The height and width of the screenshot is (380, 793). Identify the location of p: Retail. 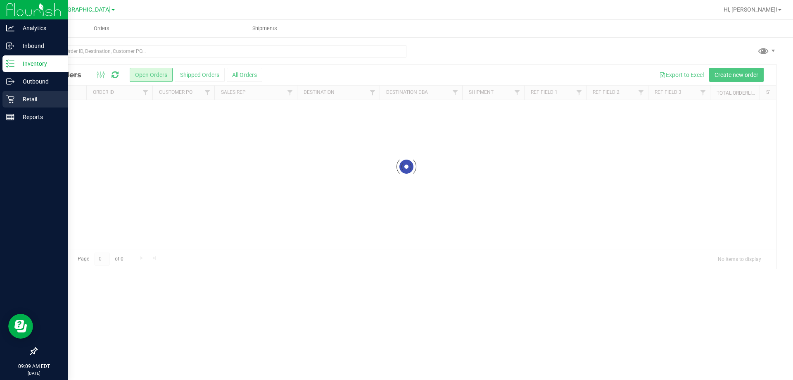
(39, 99).